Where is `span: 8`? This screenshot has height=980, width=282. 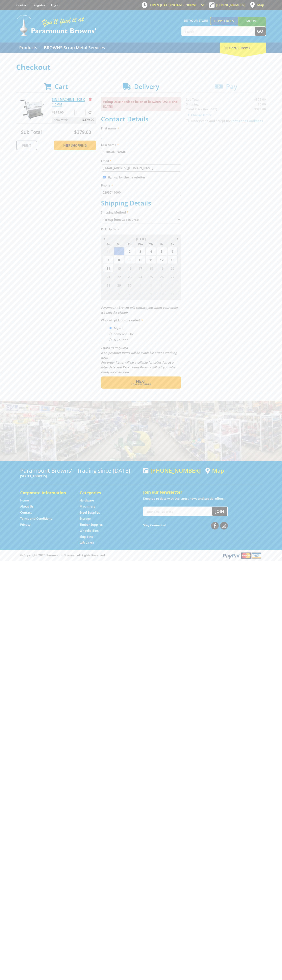
span: 8 is located at coordinates (119, 260).